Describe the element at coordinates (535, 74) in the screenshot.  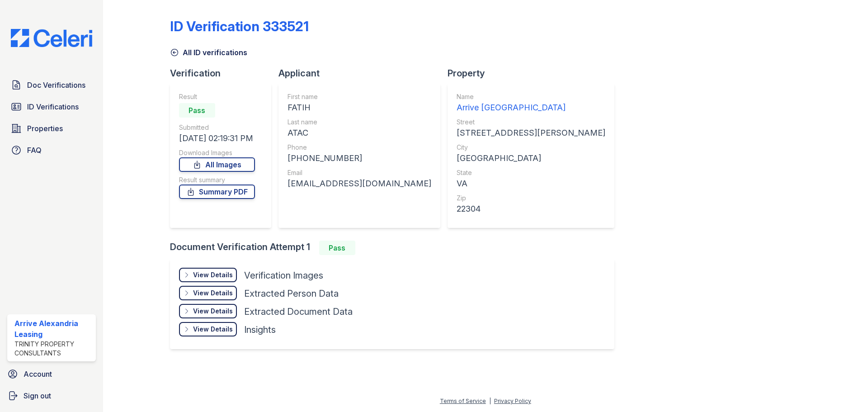
I see `div: Property` at that location.